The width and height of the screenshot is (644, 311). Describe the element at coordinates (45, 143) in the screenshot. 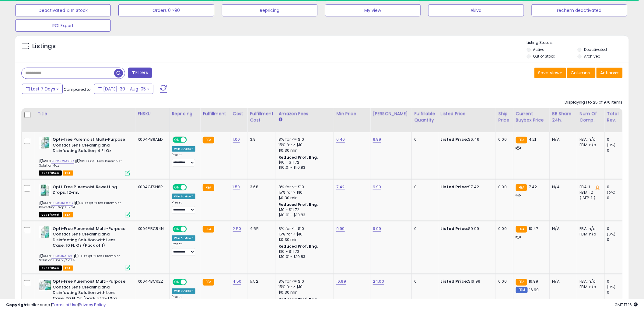

I see `img: 41e60a0Ep6L._SL40_.jpg` at that location.